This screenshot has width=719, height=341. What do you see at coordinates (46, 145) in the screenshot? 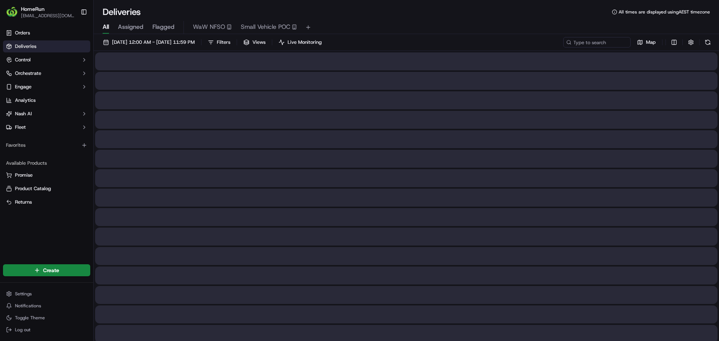
I see `div: Favorites` at bounding box center [46, 145].